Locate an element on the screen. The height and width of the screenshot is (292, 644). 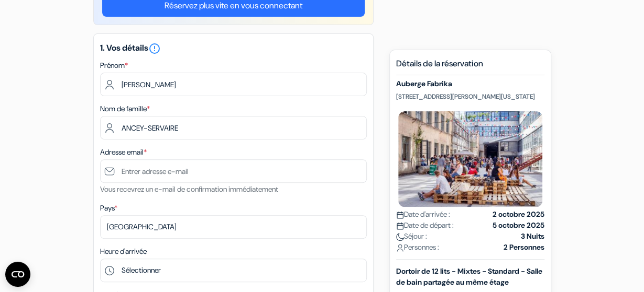
a: error_outline is located at coordinates (155, 47).